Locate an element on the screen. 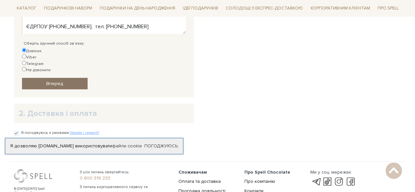  label: Оберіть зручний спосіб зв`язку: is located at coordinates (54, 44).